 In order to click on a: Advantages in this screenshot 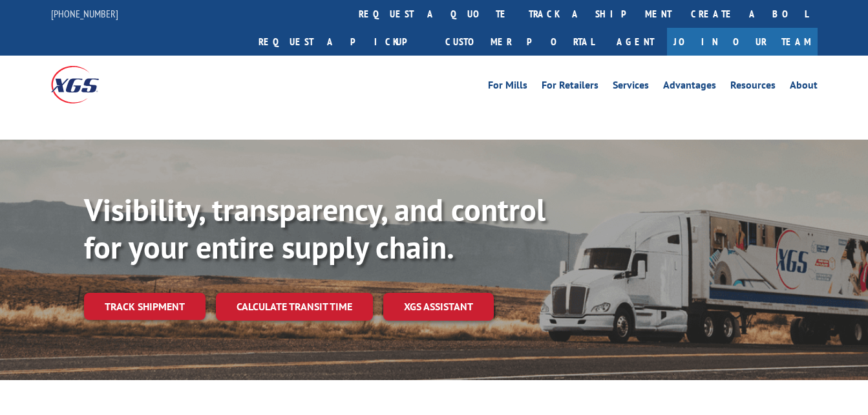, I will do `click(690, 88)`.